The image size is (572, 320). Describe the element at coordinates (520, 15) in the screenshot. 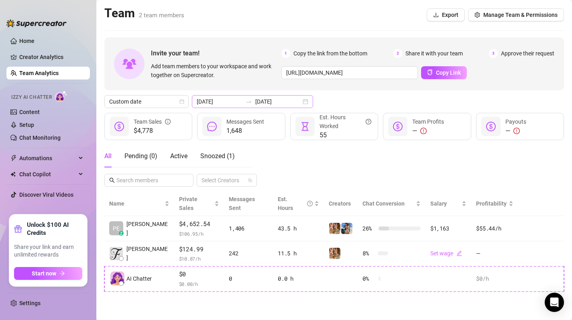

I see `span: Manage Team & Permissions` at that location.